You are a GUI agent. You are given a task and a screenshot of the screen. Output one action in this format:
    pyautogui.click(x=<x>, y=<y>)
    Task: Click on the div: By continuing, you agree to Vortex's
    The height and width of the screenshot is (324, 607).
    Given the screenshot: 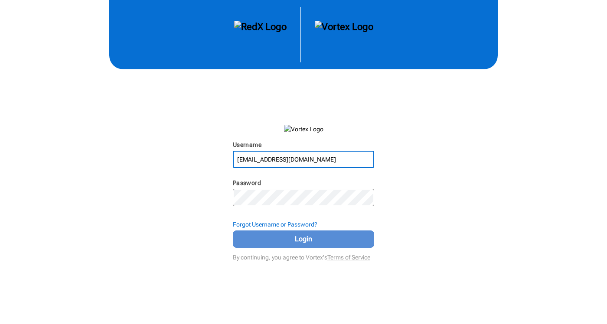 What is the action you would take?
    pyautogui.click(x=304, y=256)
    